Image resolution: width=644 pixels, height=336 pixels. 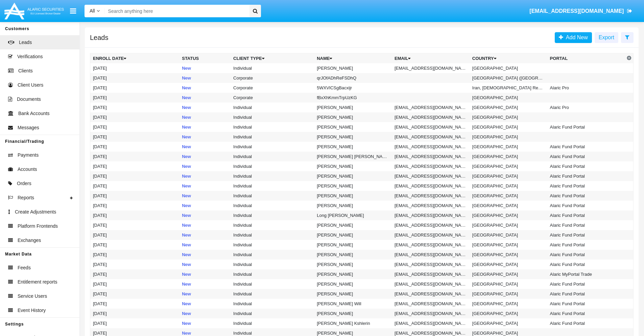 What do you see at coordinates (509, 59) in the screenshot?
I see `th: Country` at bounding box center [509, 59].